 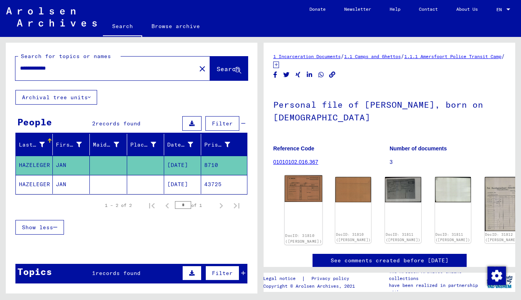 What do you see at coordinates (40, 228) in the screenshot?
I see `button: Show less` at bounding box center [40, 228].